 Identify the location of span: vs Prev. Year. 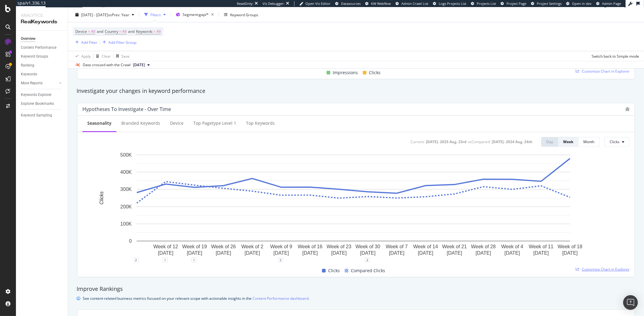
(118, 14).